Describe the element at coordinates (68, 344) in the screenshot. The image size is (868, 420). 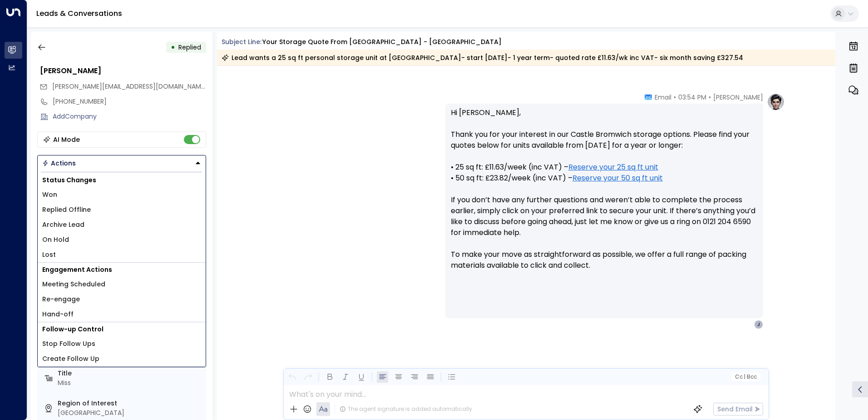
I see `span: Stop Follow Ups` at that location.